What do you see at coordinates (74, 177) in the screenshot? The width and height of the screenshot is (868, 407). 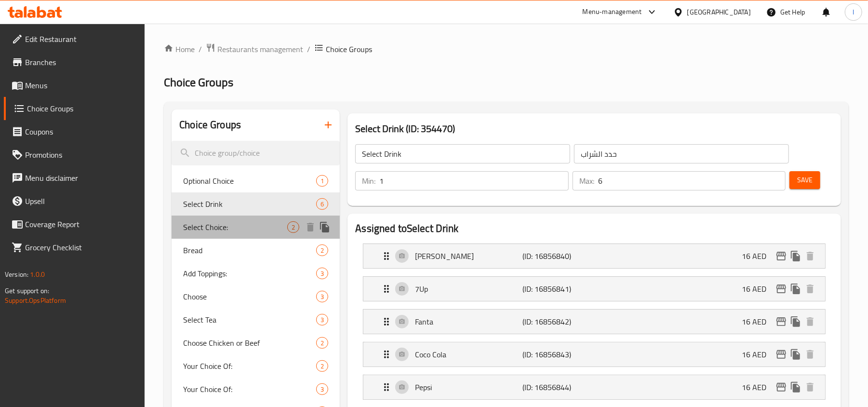 I see `a: Menu disclaimer` at bounding box center [74, 177].